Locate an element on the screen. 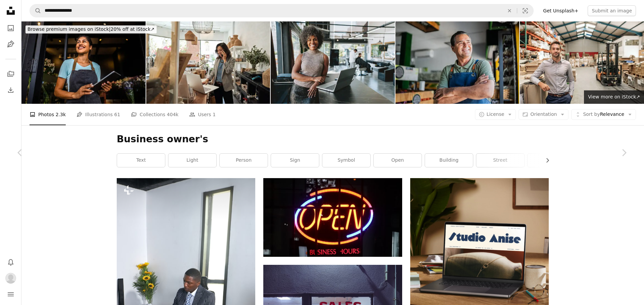 This screenshot has height=305, width=644. span: 61 is located at coordinates (117, 114).